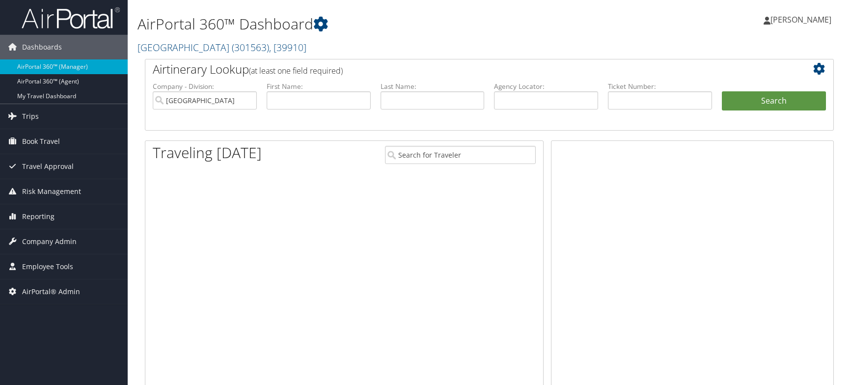  Describe the element at coordinates (372, 24) in the screenshot. I see `h1: AirPortal 360™ Dashboard` at that location.